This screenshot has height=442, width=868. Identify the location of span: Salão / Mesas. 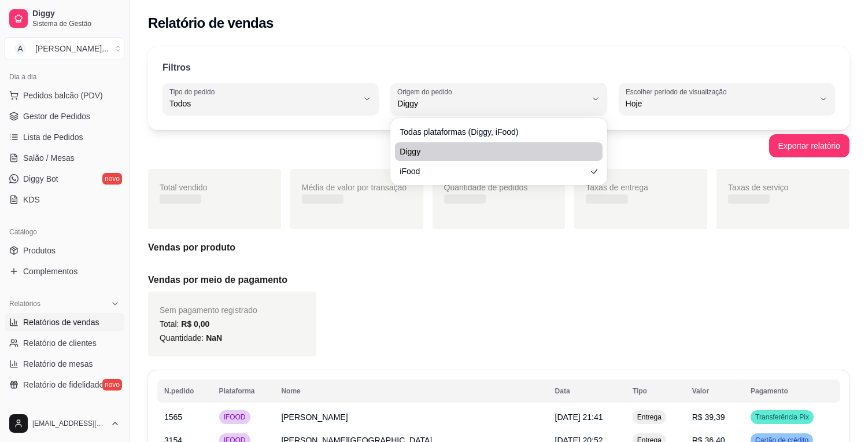
(49, 158).